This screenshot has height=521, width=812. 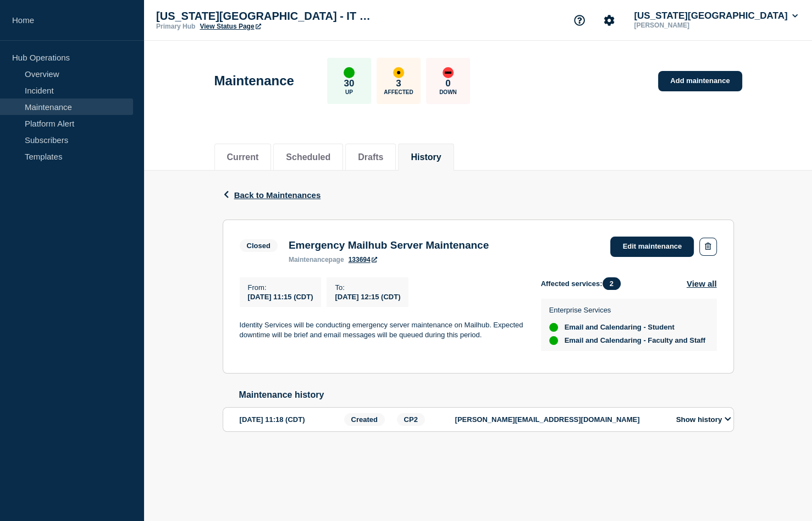 What do you see at coordinates (278, 195) in the screenshot?
I see `span: Back to Maintenances` at bounding box center [278, 195].